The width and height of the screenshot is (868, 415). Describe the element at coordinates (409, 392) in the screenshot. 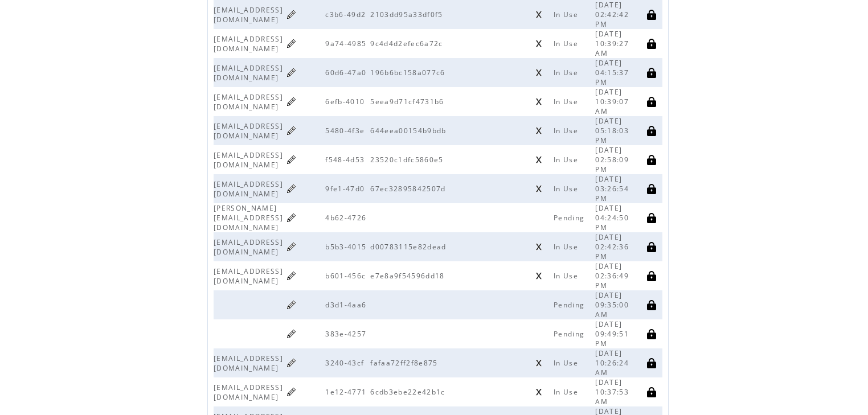

I see `span: 6cdb3ebe22e42b1c` at that location.